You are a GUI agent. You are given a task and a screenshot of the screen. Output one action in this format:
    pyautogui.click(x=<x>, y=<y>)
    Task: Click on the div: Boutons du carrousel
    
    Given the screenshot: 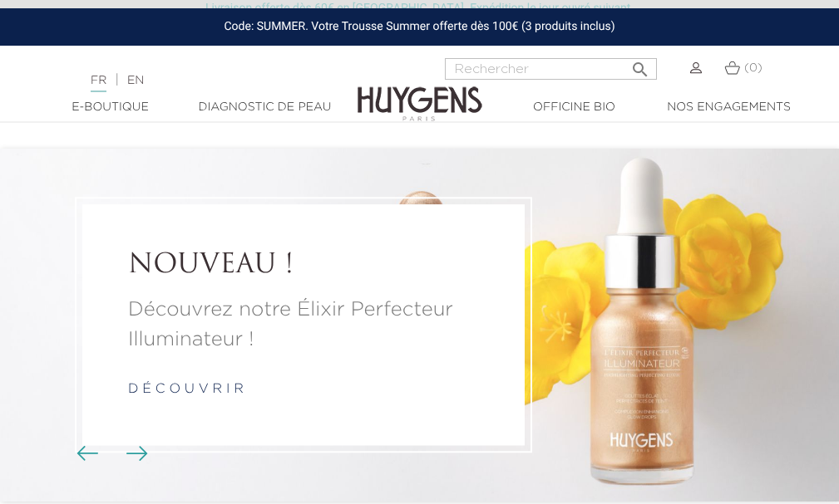 What is the action you would take?
    pyautogui.click(x=110, y=454)
    